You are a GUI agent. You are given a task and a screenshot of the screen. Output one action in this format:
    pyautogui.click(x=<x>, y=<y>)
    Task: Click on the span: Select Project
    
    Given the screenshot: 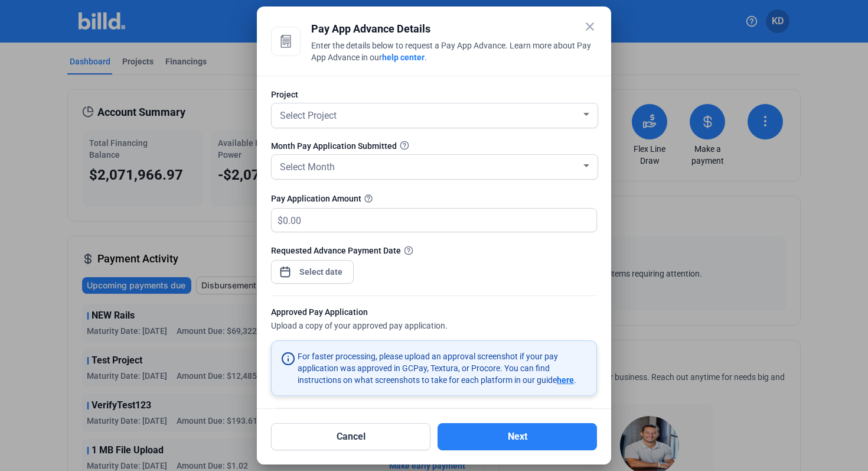 What is the action you would take?
    pyautogui.click(x=308, y=115)
    